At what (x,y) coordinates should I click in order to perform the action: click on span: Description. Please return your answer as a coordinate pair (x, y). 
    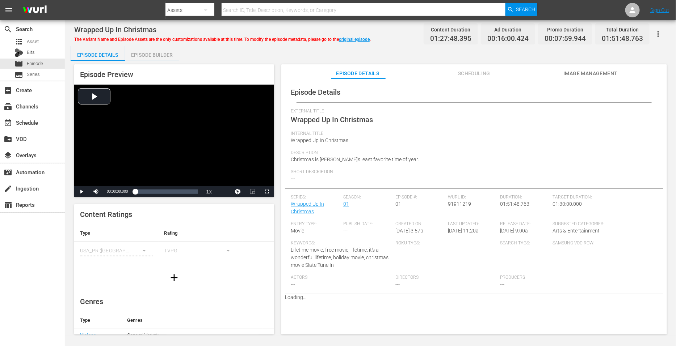
    Looking at the image, I should click on (472, 153).